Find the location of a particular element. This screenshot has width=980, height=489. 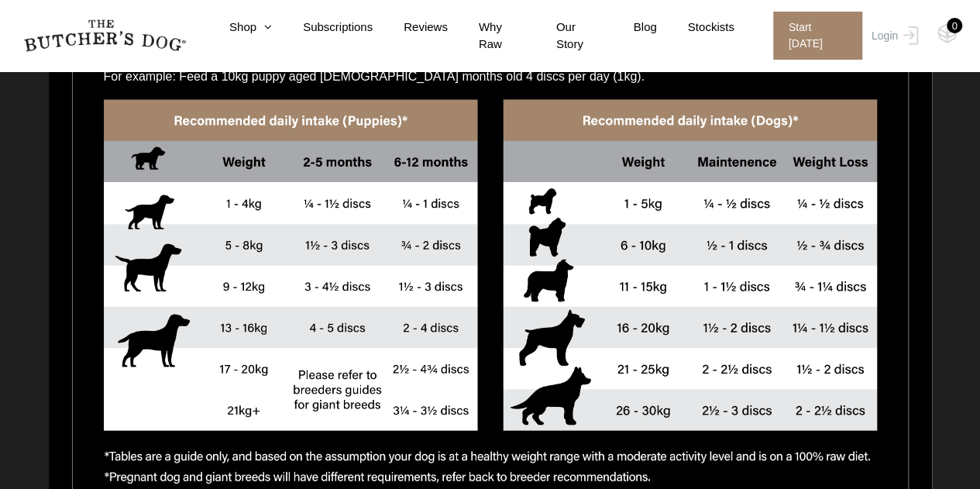

a: Reviews is located at coordinates (409, 27).